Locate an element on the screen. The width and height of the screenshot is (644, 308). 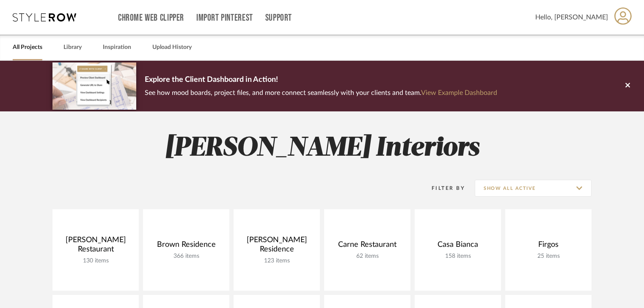
div: Casa Bianca is located at coordinates (457, 246).